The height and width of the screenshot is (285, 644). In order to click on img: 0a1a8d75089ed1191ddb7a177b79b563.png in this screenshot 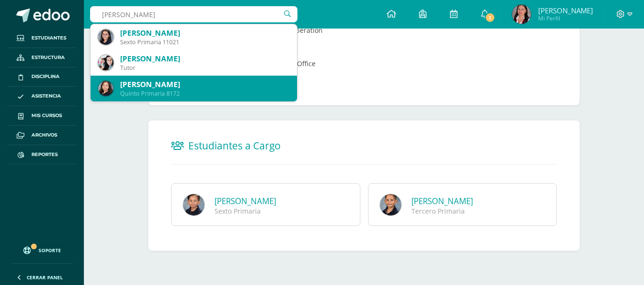, I will do `click(106, 37)`.